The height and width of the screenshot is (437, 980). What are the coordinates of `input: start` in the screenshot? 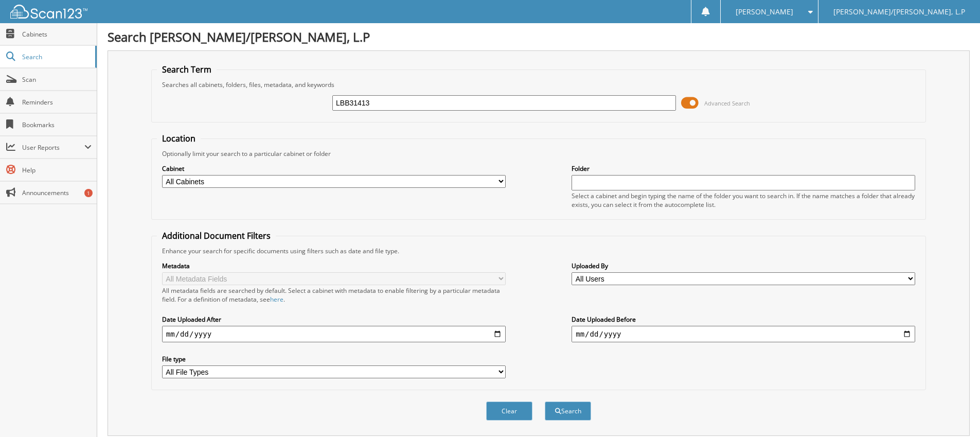 It's located at (334, 334).